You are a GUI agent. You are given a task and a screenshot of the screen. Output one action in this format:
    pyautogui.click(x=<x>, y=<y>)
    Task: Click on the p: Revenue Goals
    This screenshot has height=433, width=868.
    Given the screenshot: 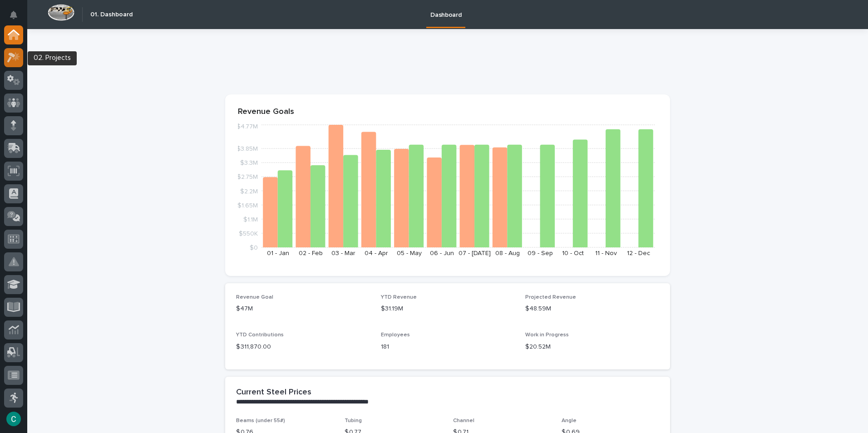 What is the action you would take?
    pyautogui.click(x=448, y=112)
    